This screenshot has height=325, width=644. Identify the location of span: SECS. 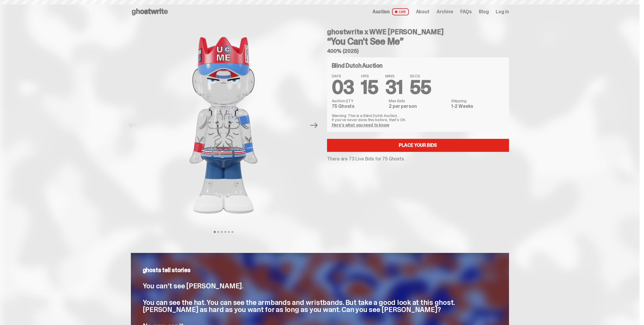
(420, 76).